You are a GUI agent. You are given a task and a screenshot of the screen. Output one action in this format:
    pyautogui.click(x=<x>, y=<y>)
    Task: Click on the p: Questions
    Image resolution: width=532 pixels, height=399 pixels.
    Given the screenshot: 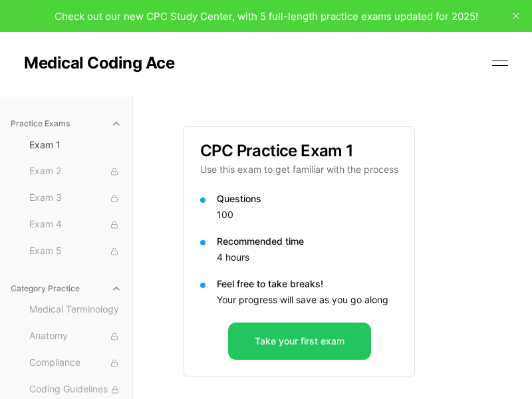 What is the action you would take?
    pyautogui.click(x=307, y=198)
    